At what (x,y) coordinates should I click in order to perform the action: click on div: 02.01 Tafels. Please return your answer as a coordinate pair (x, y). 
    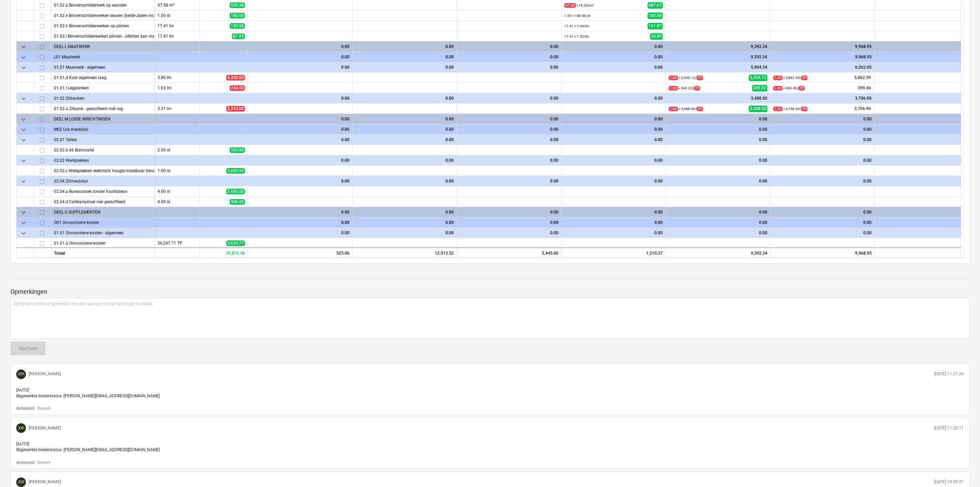
    Looking at the image, I should click on (103, 140).